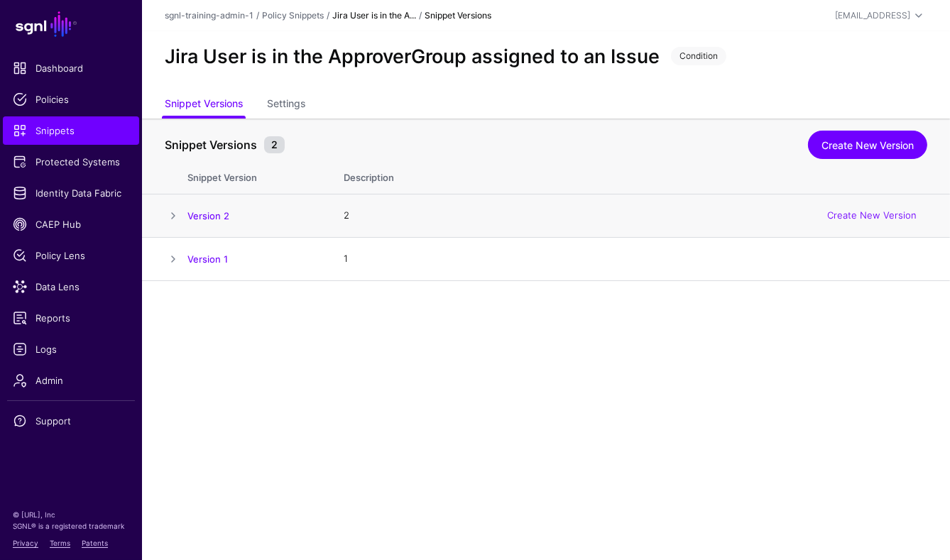 This screenshot has height=560, width=950. What do you see at coordinates (71, 256) in the screenshot?
I see `span: Policy Lens` at bounding box center [71, 256].